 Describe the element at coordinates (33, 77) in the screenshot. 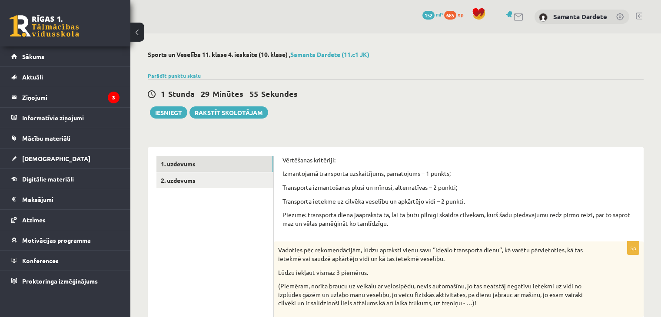

I see `span: Aktuāli` at that location.